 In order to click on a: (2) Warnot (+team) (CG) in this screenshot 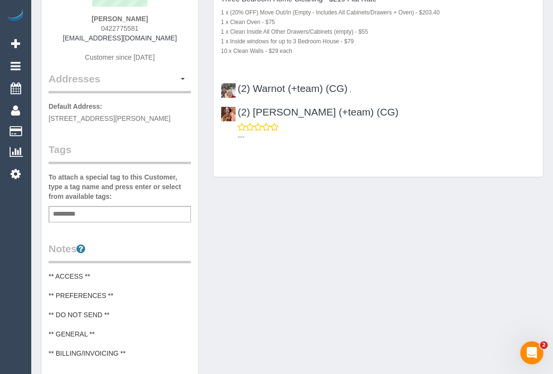, I will do `click(284, 88)`.